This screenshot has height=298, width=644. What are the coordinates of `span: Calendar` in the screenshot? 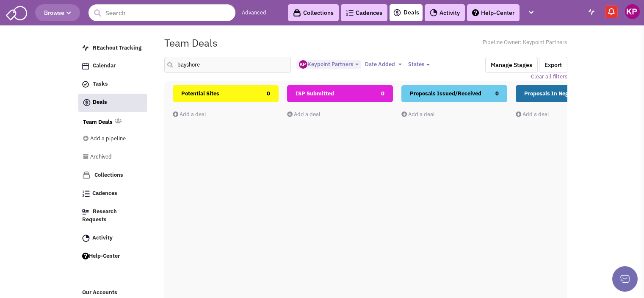 It's located at (104, 66).